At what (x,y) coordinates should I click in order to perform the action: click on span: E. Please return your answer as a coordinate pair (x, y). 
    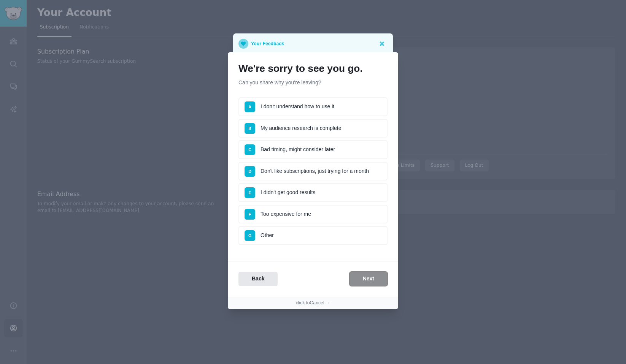
    Looking at the image, I should click on (249, 193).